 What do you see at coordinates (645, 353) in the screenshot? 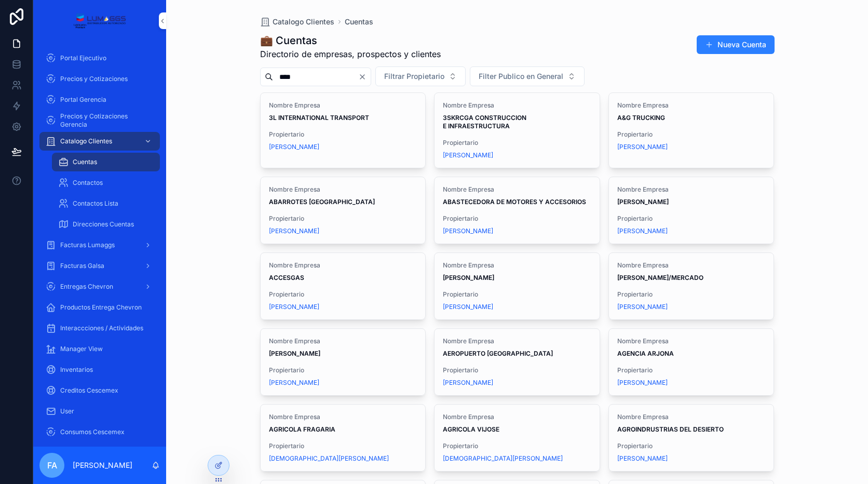
I see `strong: AGENCIA ARJONA` at bounding box center [645, 353].